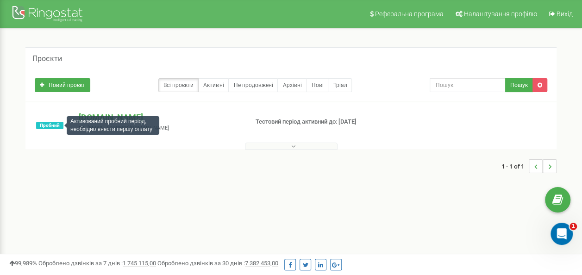  Describe the element at coordinates (340, 85) in the screenshot. I see `a: Тріал` at that location.